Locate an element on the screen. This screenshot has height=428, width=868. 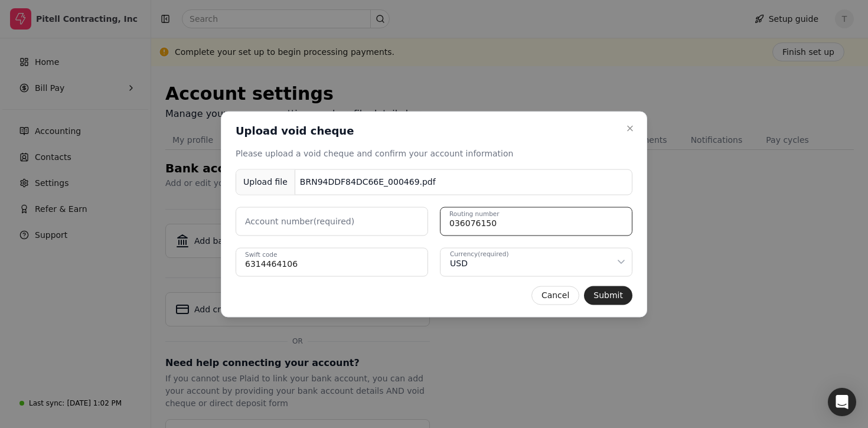
div: Please upload a void cheque and confirm your account information is located at coordinates (434, 152).